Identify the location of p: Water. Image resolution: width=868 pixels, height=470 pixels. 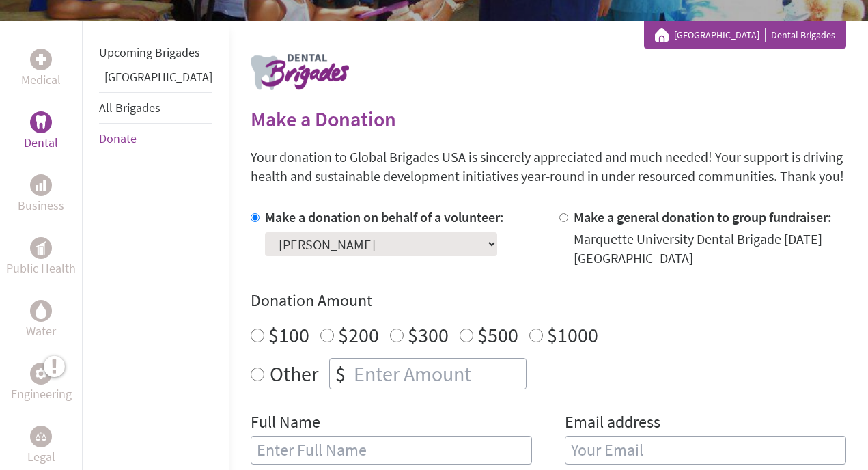
(41, 331).